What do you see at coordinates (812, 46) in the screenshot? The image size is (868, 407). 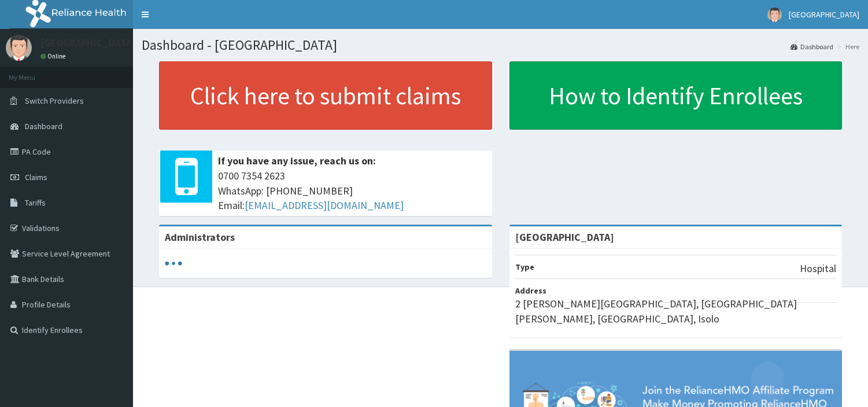 I see `a: Dashboard` at bounding box center [812, 46].